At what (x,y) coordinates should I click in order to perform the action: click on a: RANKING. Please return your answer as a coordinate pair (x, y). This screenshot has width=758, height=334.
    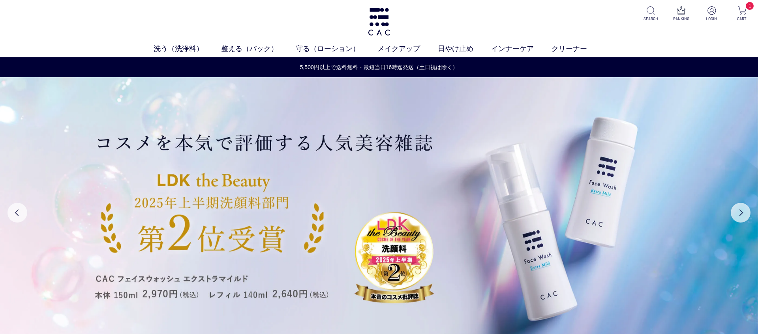
    Looking at the image, I should click on (681, 14).